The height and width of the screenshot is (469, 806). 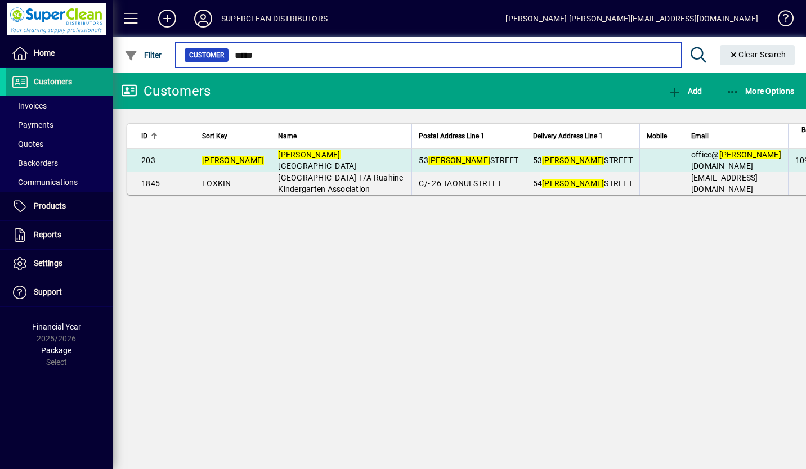 What do you see at coordinates (207, 55) in the screenshot?
I see `span: Customer` at bounding box center [207, 55].